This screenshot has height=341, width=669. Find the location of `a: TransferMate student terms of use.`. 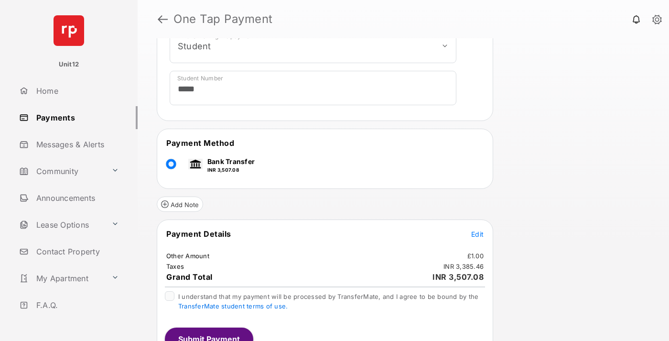

a: TransferMate student terms of use. is located at coordinates (233, 306).